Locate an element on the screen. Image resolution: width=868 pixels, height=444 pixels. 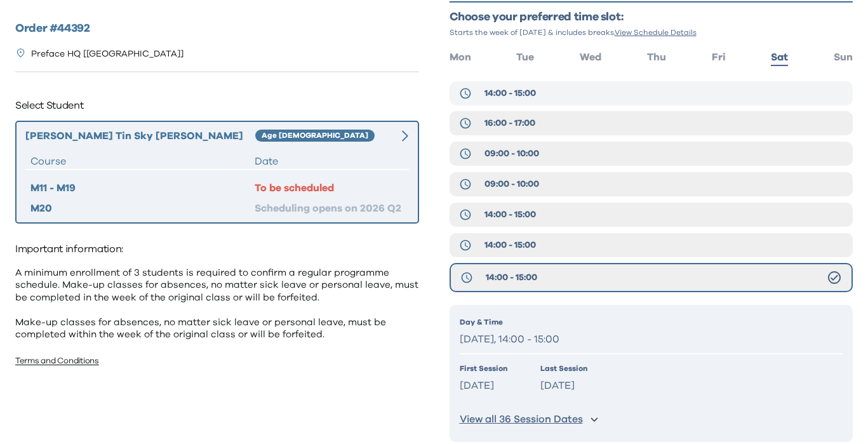
p: A minimum enrollment of 3 students is required to confirm a regular programme schedule. Make-up c... is located at coordinates (217, 304).